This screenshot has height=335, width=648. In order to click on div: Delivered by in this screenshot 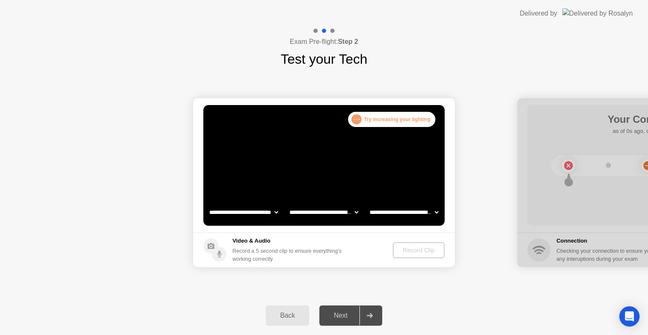, I will do `click(538, 14)`.